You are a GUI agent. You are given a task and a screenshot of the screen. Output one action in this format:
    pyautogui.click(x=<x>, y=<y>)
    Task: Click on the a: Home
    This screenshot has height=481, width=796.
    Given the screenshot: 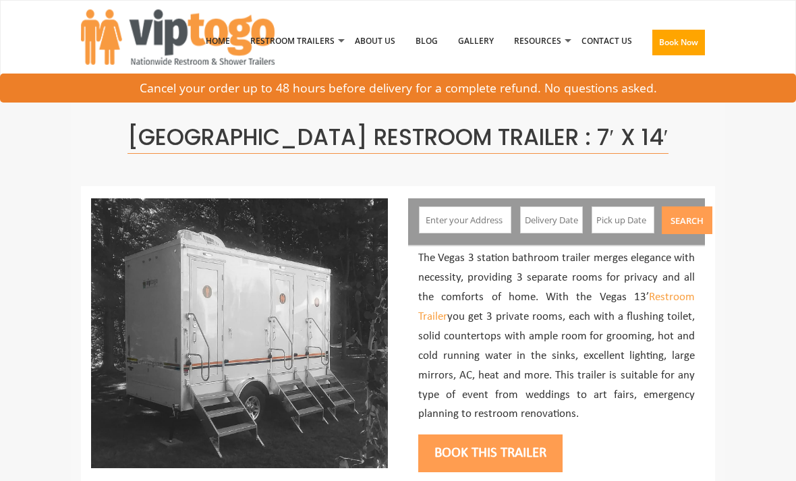 What is the action you would take?
    pyautogui.click(x=218, y=41)
    